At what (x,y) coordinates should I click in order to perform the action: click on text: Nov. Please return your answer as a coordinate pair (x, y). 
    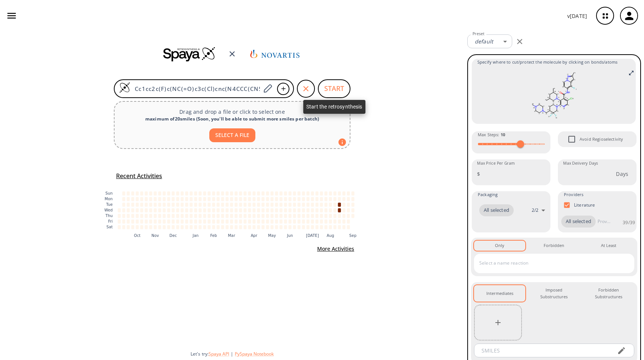
    Looking at the image, I should click on (156, 235).